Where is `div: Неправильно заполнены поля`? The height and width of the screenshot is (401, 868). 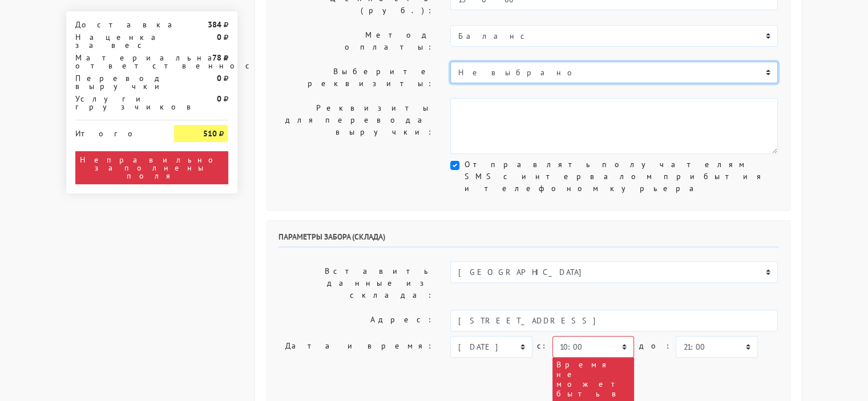
div: Неправильно заполнены поля is located at coordinates (151, 168).